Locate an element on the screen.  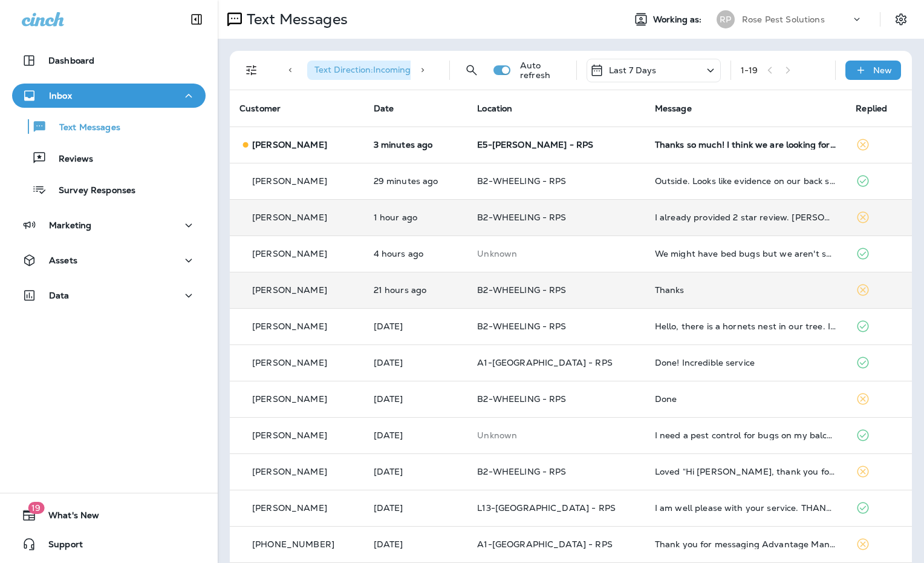
div: I need a pest control for bugs on my balcony patio is located at coordinates (746, 435).